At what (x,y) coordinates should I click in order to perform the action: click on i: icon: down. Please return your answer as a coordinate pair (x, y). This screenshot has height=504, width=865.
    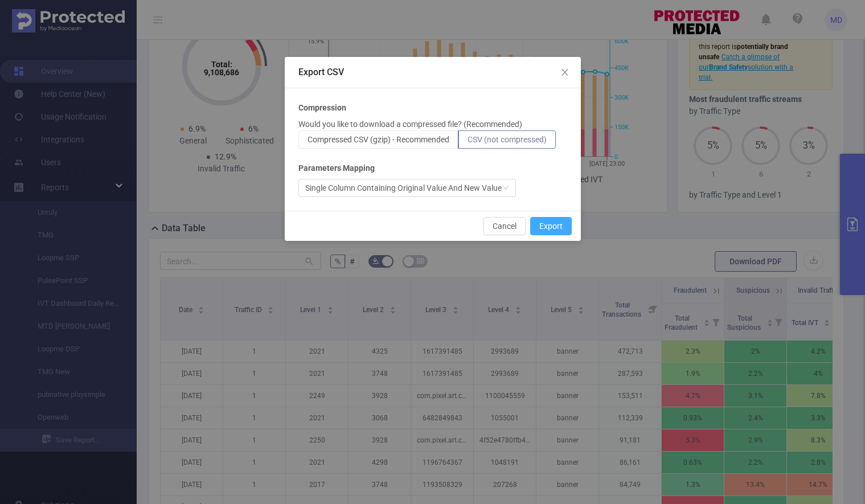
    Looking at the image, I should click on (505, 188).